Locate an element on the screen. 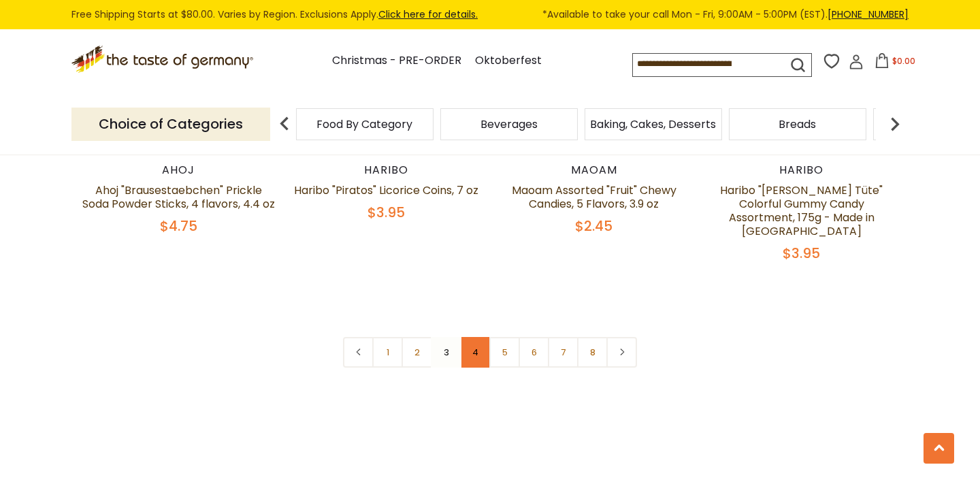 Image resolution: width=980 pixels, height=482 pixels. span: $0.00 is located at coordinates (904, 61).